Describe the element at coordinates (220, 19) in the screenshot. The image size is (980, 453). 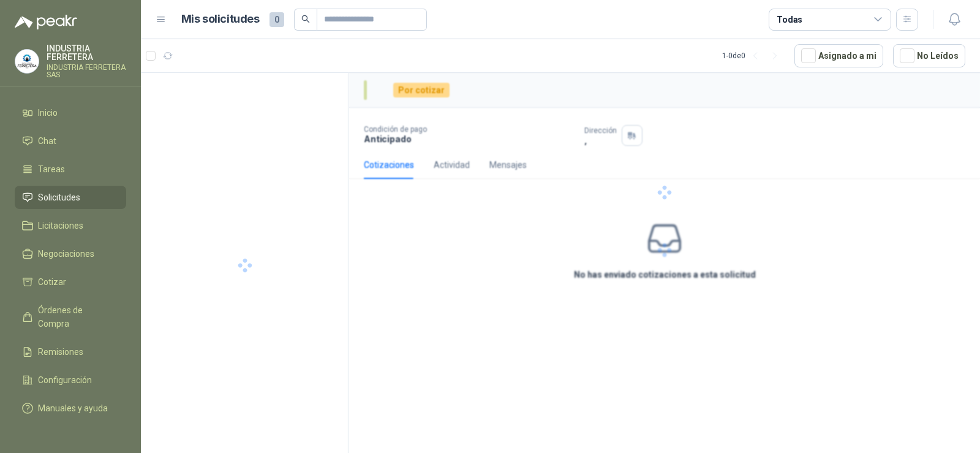
I see `h1: Mis solicitudes` at that location.